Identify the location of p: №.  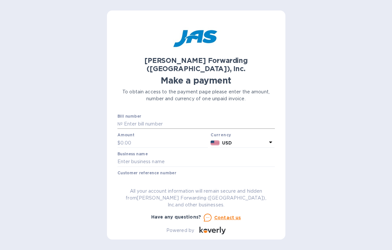
(120, 124).